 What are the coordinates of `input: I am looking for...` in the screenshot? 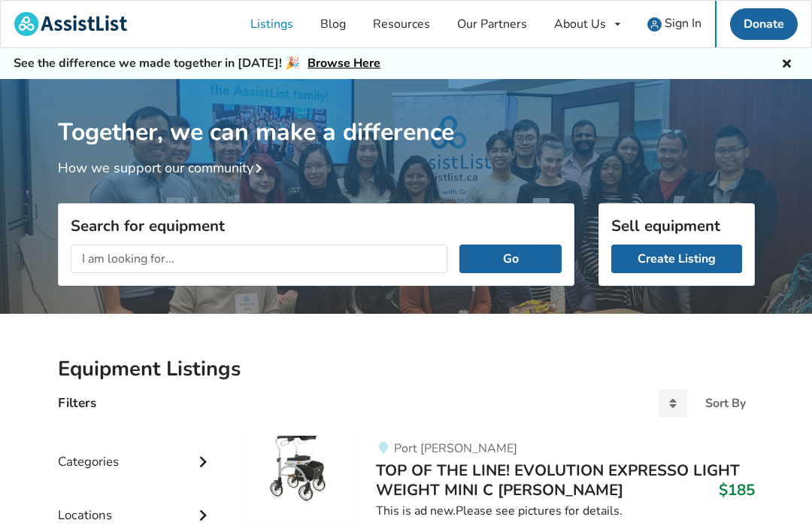 It's located at (260, 259).